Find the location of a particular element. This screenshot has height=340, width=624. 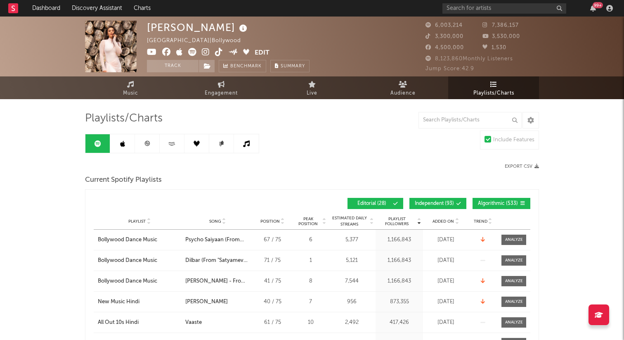

button: Independent(93) is located at coordinates (438, 203).